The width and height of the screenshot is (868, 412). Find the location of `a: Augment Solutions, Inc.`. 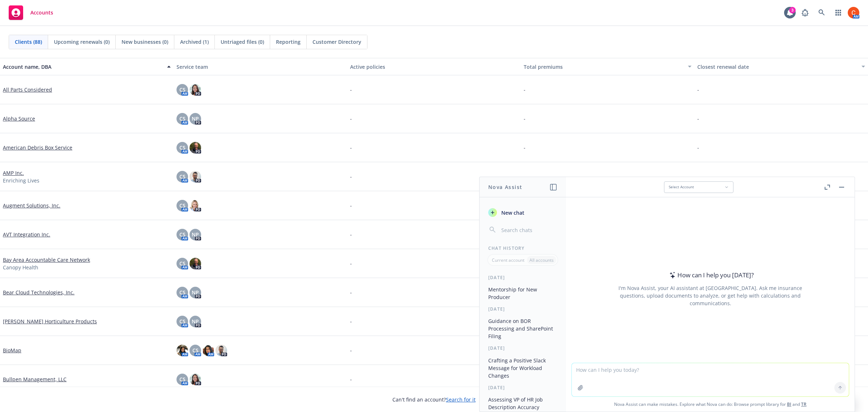

a: Augment Solutions, Inc. is located at coordinates (31, 205).